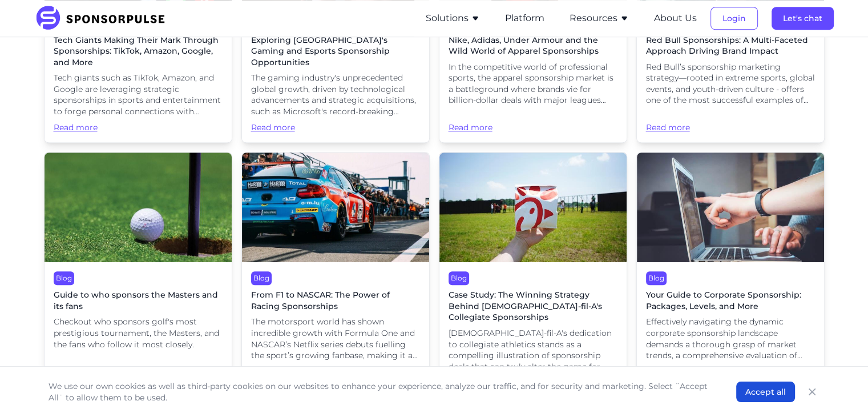 Image resolution: width=868 pixels, height=417 pixels. I want to click on button: Resources, so click(599, 18).